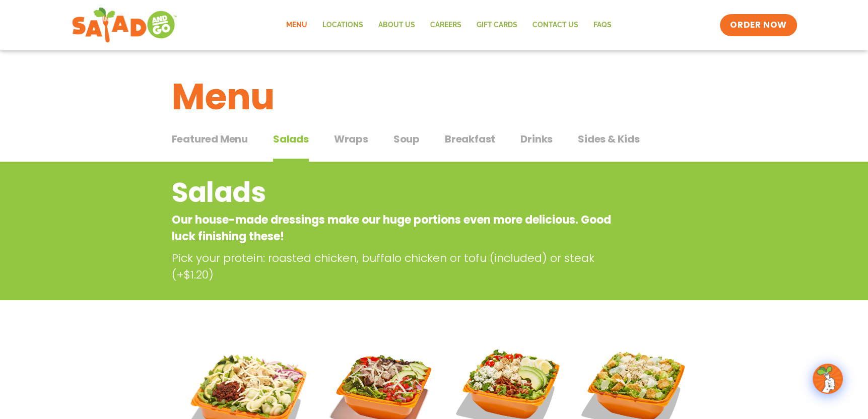 The width and height of the screenshot is (868, 419). Describe the element at coordinates (446, 25) in the screenshot. I see `a: Careers` at that location.